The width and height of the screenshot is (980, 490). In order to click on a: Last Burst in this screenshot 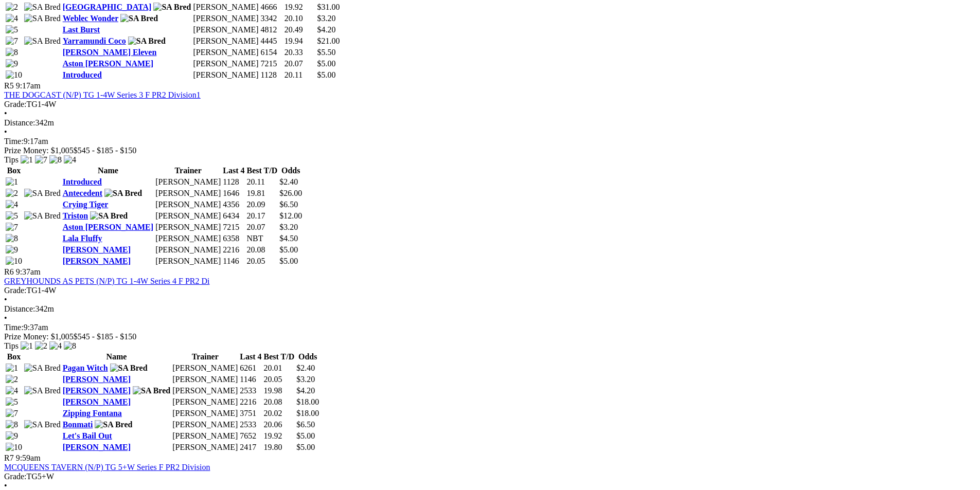, I will do `click(82, 29)`.